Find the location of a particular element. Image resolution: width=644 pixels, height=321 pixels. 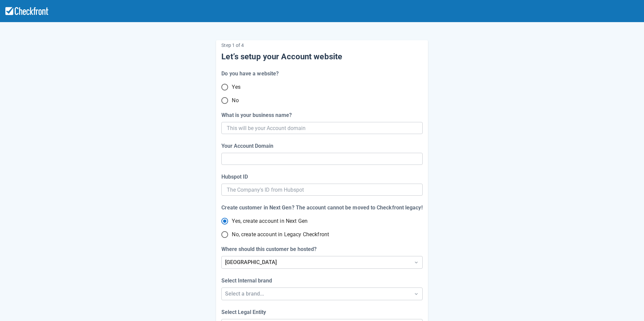

label: Your Account Domain is located at coordinates (248, 146).